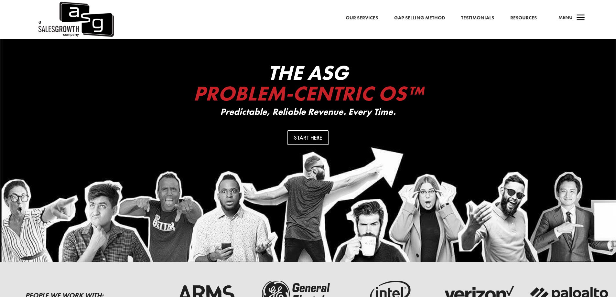 The height and width of the screenshot is (297, 616). Describe the element at coordinates (308, 137) in the screenshot. I see `a: Start Here` at that location.